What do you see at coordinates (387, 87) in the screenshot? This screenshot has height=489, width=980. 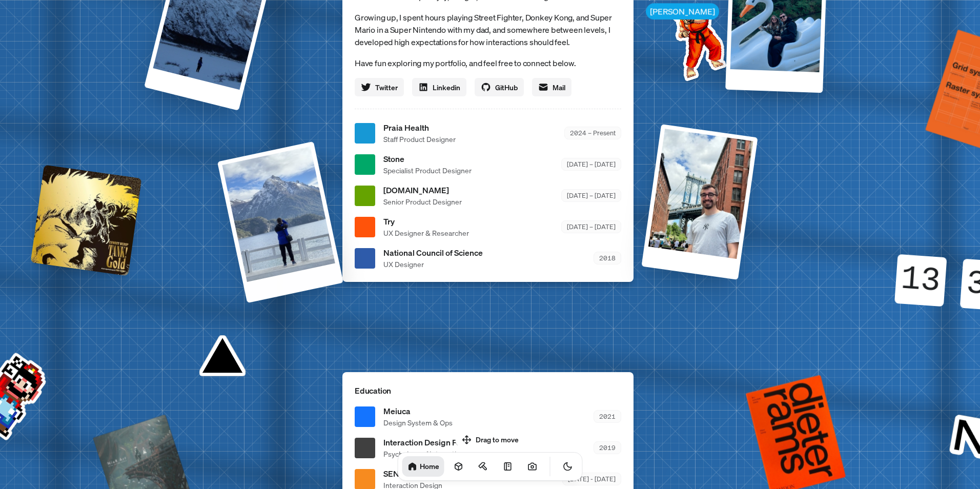 I see `span: Twitter` at bounding box center [387, 87].